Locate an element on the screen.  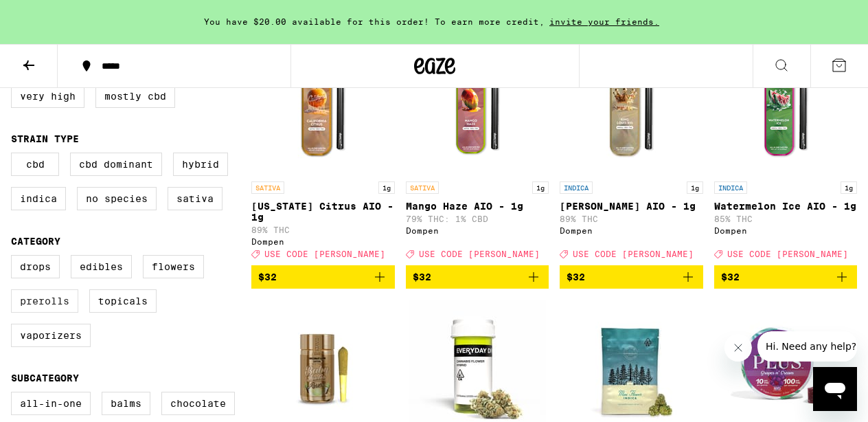
legend: Strain Type is located at coordinates (45, 139).